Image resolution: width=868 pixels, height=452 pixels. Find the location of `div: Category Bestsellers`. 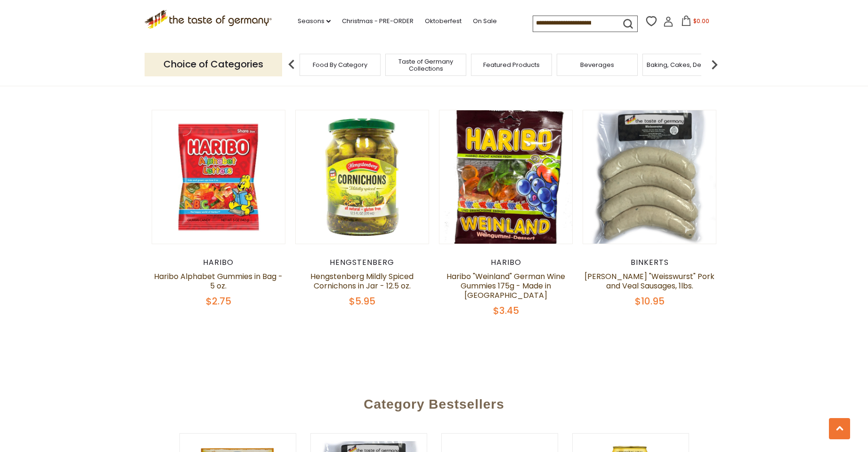

div: Category Bestsellers is located at coordinates (434, 402).